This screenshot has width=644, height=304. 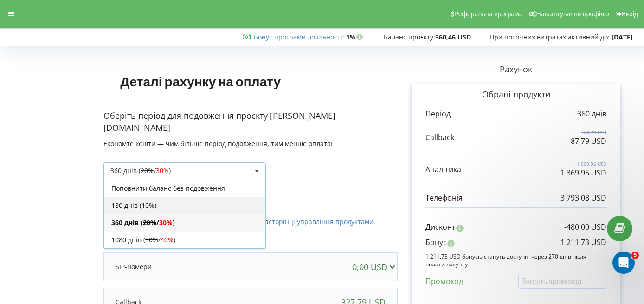 What do you see at coordinates (218, 144) in the screenshot?
I see `span: Економте кошти — чим більше період подовження, тим менше оплата!` at bounding box center [218, 144].